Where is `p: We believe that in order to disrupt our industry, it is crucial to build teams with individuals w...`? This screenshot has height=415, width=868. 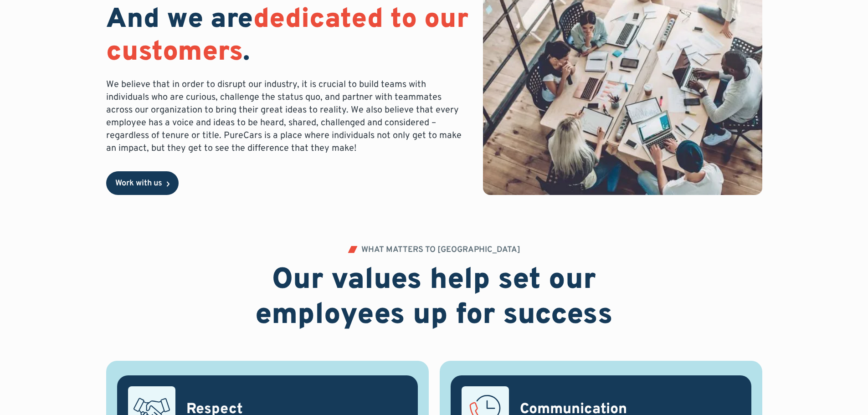 p: We believe that in order to disrupt our industry, it is crucial to build teams with individuals w... is located at coordinates (288, 116).